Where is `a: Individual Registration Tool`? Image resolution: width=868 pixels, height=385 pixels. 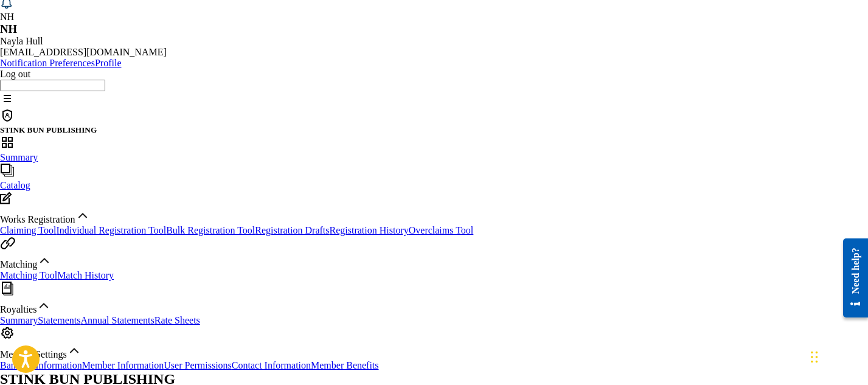
a: Individual Registration Tool is located at coordinates (110, 230).